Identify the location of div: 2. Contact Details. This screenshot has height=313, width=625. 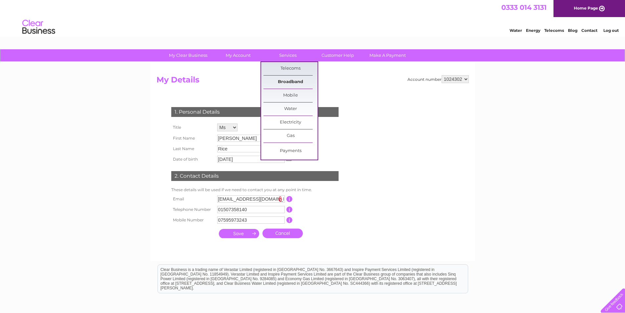
(255, 176).